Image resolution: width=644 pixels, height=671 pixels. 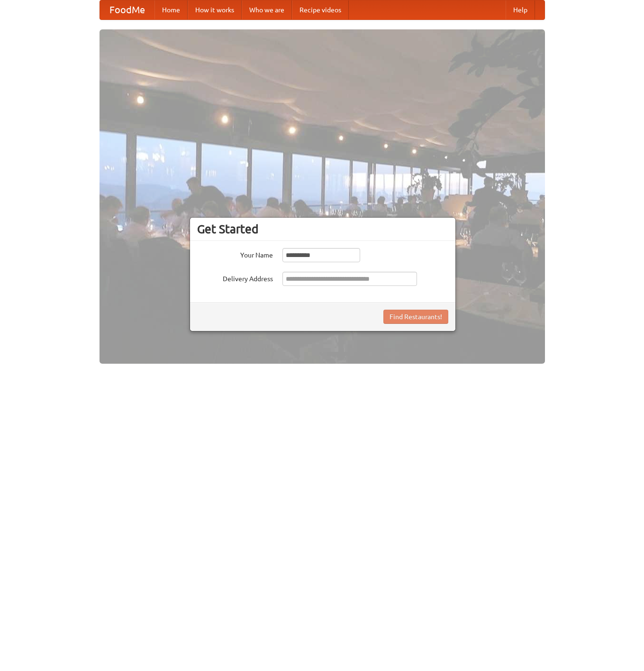 What do you see at coordinates (416, 316) in the screenshot?
I see `button: Find Restaurants!` at bounding box center [416, 316].